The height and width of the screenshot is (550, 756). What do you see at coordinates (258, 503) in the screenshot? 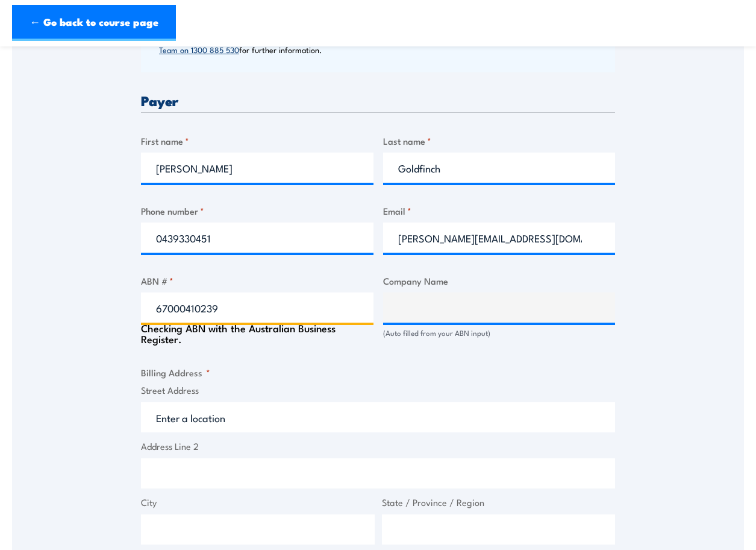
I see `label: City` at bounding box center [258, 503].